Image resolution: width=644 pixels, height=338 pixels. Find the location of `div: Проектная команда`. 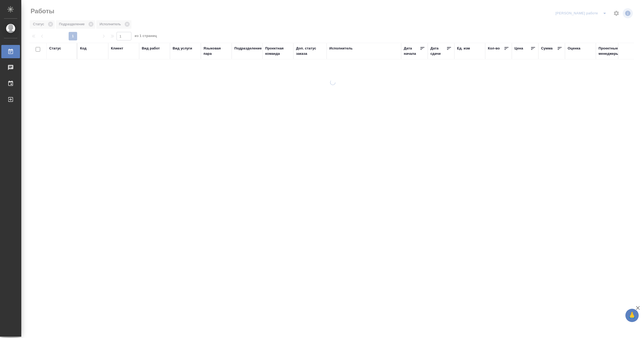

div: Проектная команда is located at coordinates (278, 51).